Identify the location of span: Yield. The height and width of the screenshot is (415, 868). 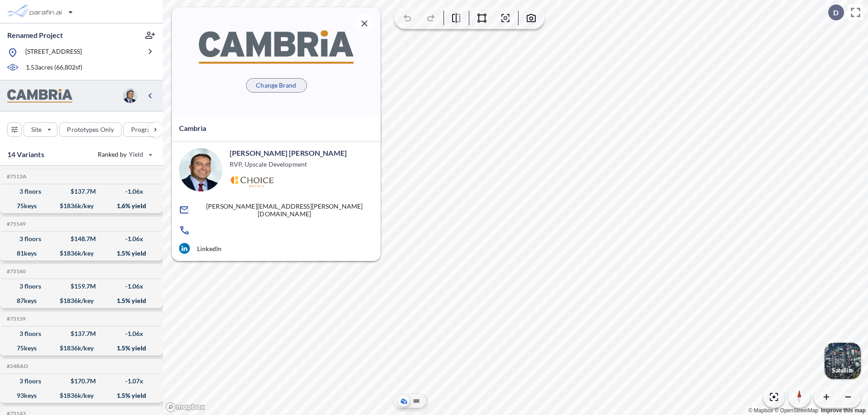
(136, 155).